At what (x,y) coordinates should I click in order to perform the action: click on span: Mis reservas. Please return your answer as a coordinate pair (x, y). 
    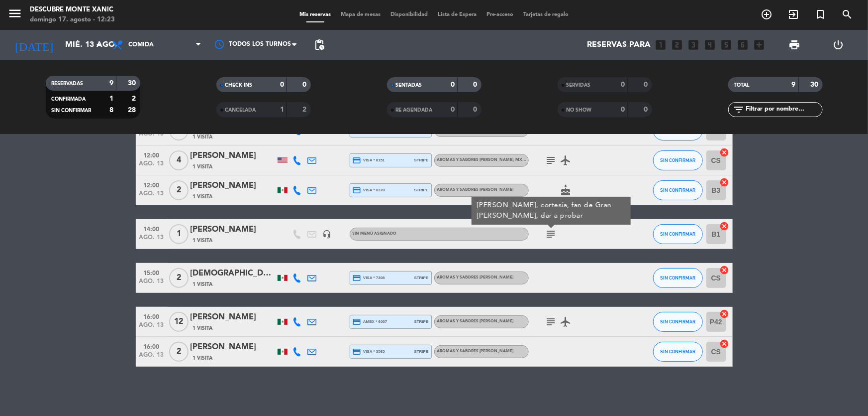
    Looking at the image, I should click on (315, 15).